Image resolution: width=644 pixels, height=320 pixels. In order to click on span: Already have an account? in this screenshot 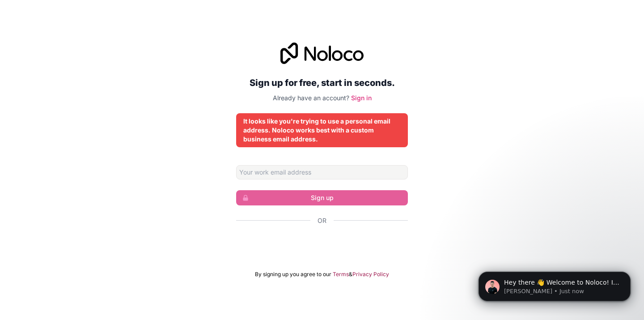, I will do `click(311, 98)`.